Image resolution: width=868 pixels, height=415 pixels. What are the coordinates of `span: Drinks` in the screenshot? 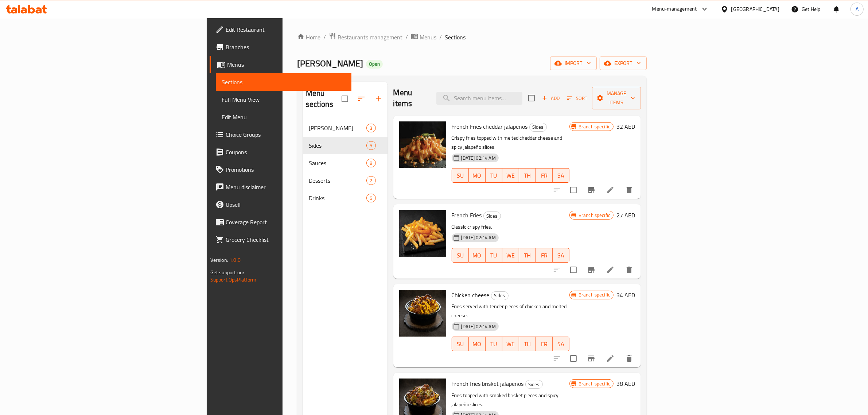 It's located at (337, 198).